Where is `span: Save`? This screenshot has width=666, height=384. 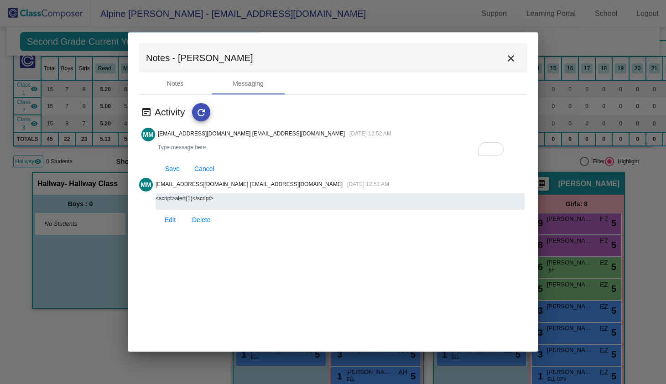
span: Save is located at coordinates (172, 169).